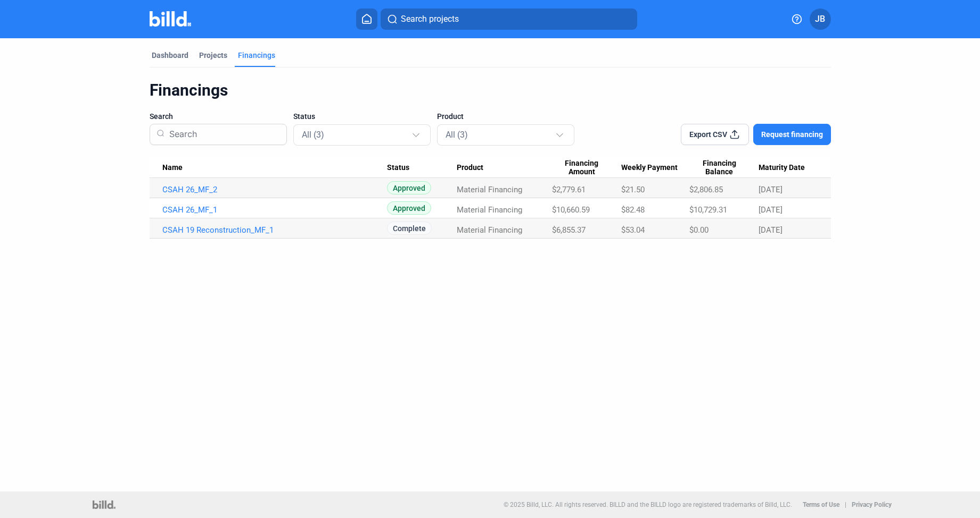 Image resolution: width=980 pixels, height=518 pixels. Describe the element at coordinates (632, 190) in the screenshot. I see `span: $21.50` at that location.